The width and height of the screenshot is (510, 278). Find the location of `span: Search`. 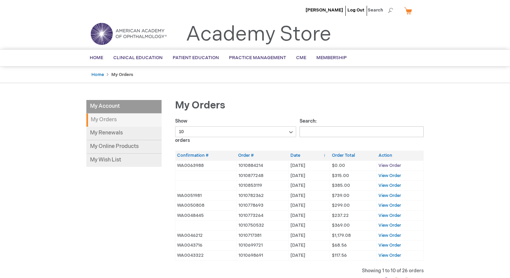

span: Search is located at coordinates (381, 10).